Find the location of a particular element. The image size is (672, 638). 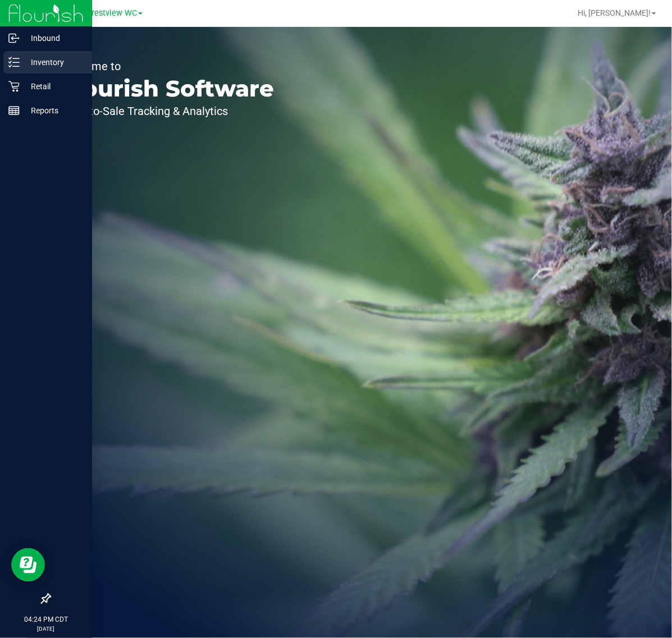

p: Inventory is located at coordinates (54, 62).